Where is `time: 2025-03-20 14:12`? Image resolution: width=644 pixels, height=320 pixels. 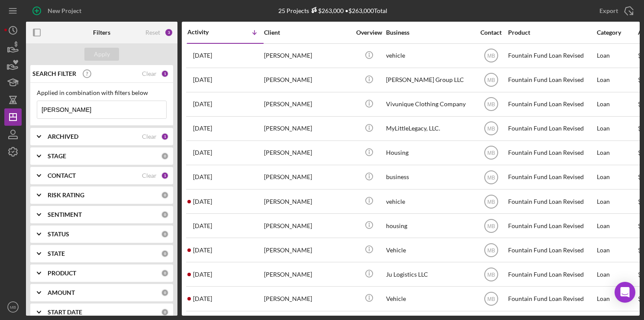
time: 2025-03-20 14:12 is located at coordinates (203, 153).